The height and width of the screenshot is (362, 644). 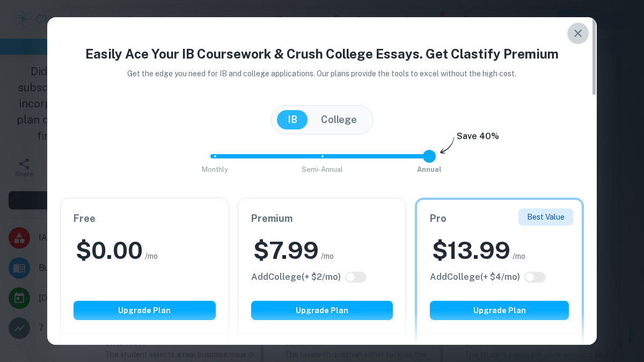 What do you see at coordinates (429, 169) in the screenshot?
I see `span: Annual` at bounding box center [429, 169].